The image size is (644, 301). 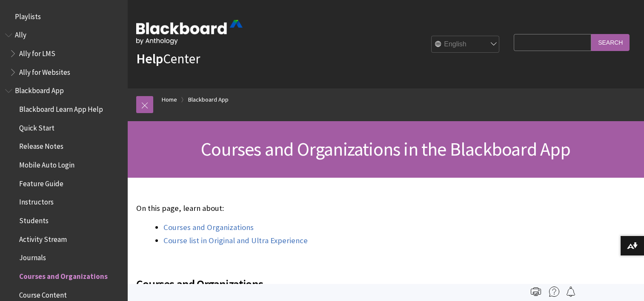 I want to click on span: Mobile Auto Login, so click(x=47, y=163).